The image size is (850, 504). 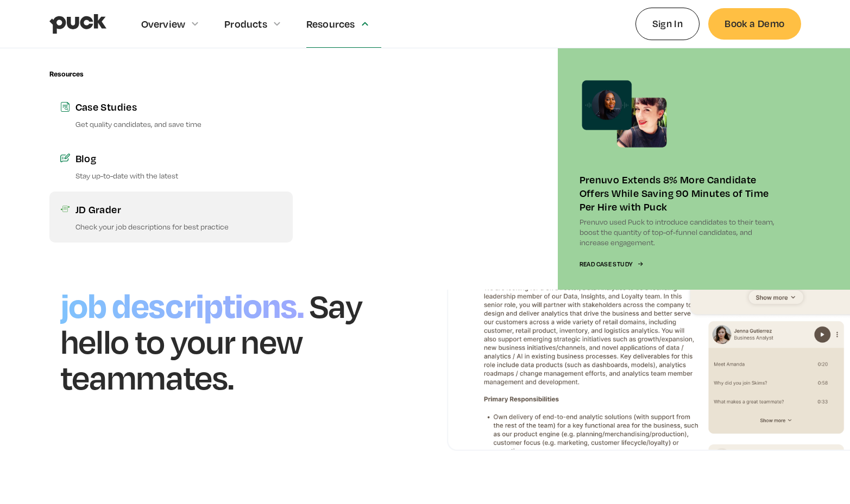 What do you see at coordinates (680, 169) in the screenshot?
I see `a: Prenuvo Extends 8% More Candidate Offers While Saving 90 Minutes of Time Per Hire with PuckPrenuv...` at bounding box center [680, 169].